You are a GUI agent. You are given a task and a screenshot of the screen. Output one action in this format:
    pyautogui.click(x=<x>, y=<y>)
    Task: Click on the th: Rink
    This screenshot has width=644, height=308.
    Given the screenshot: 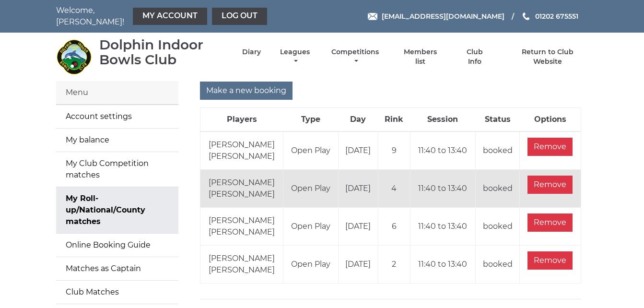 What is the action you would take?
    pyautogui.click(x=393, y=120)
    